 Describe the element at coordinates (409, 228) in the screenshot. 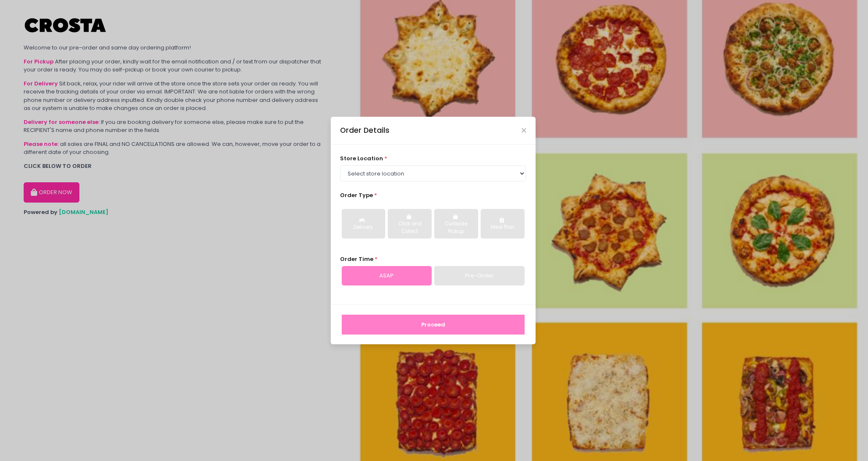

I see `div: Click and Collect` at that location.